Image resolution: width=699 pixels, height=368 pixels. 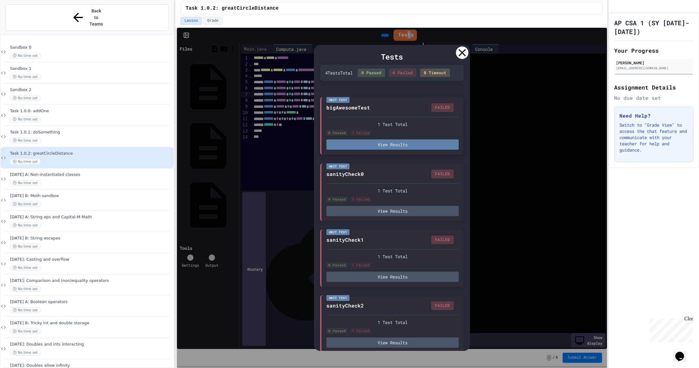 What do you see at coordinates (654, 116) in the screenshot?
I see `h3: Need Help?` at bounding box center [654, 116].